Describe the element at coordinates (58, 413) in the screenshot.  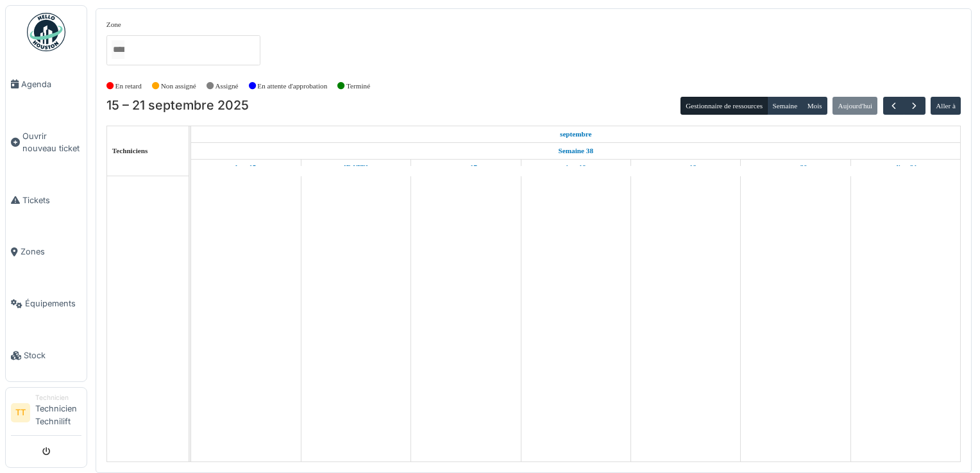
I see `li: Technicien Technilift` at that location.